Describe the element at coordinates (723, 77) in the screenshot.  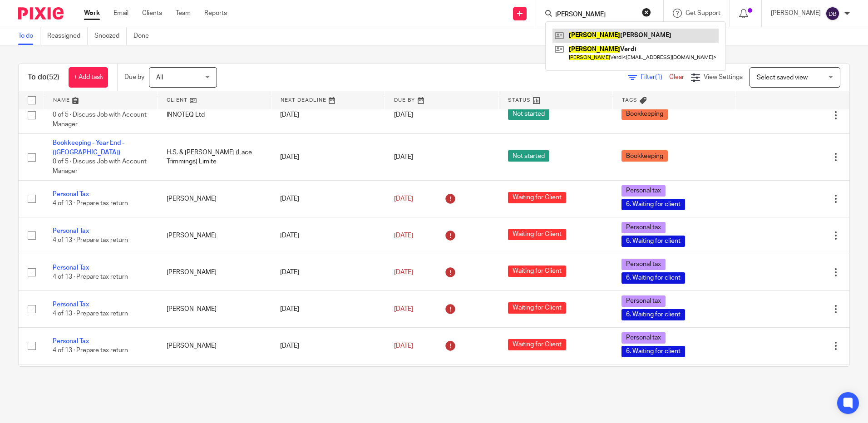
I see `span: View Settings` at that location.